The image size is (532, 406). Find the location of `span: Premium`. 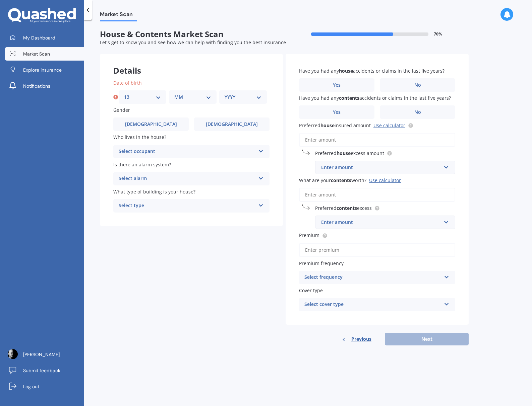

span: Premium is located at coordinates (309, 235).